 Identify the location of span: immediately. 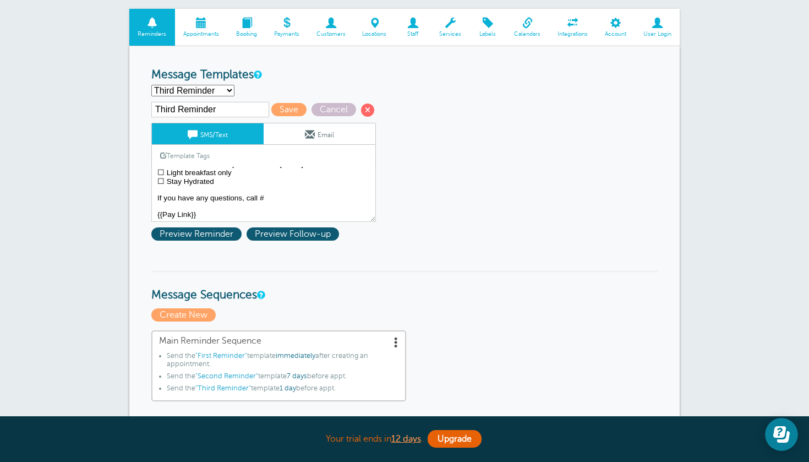
(296, 356).